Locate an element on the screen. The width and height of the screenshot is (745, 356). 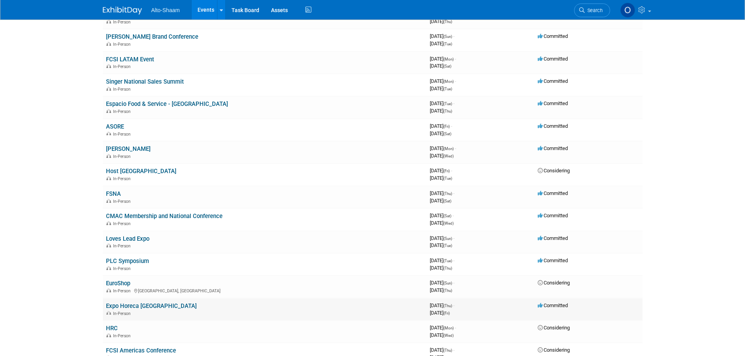
a: Loves Lead Expo is located at coordinates (128, 239).